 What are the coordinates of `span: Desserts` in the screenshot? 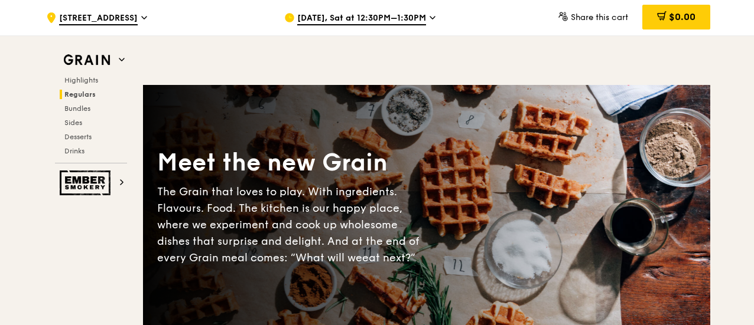 It's located at (78, 137).